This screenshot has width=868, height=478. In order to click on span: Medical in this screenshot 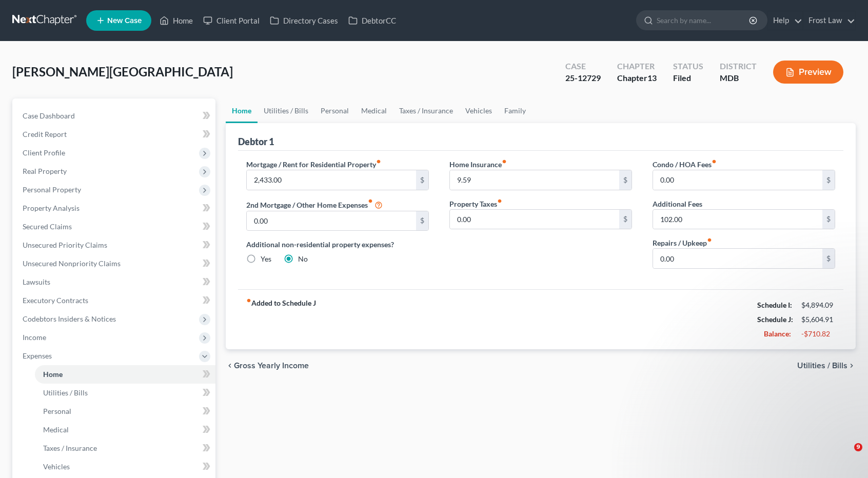, I will do `click(56, 429)`.